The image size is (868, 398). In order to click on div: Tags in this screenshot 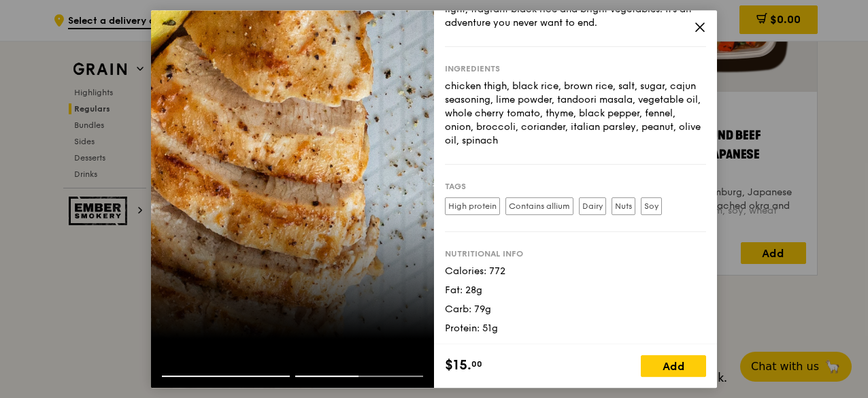, I will do `click(576, 187)`.